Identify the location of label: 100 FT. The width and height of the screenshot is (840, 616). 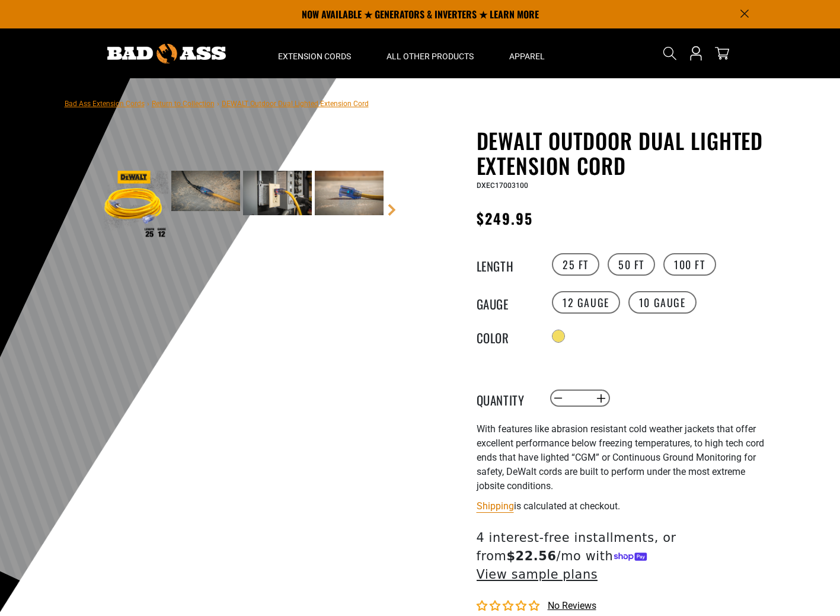
(690, 264).